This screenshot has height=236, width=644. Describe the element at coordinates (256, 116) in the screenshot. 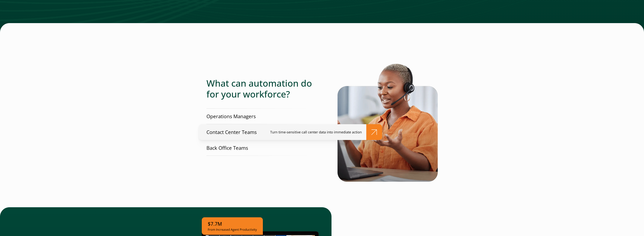

I see `a: Operations Managers` at that location.